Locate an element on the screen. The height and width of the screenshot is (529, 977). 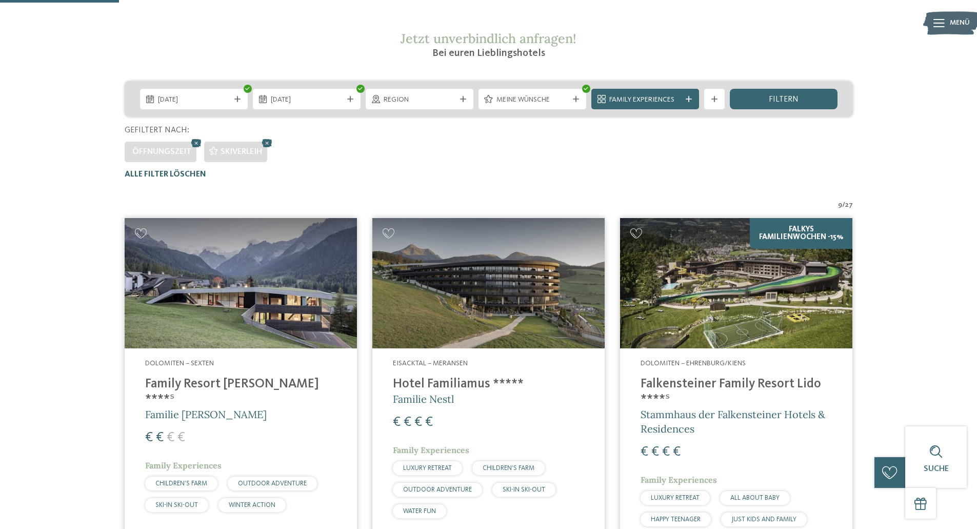
span: Alle Filter löschen is located at coordinates (165, 174).